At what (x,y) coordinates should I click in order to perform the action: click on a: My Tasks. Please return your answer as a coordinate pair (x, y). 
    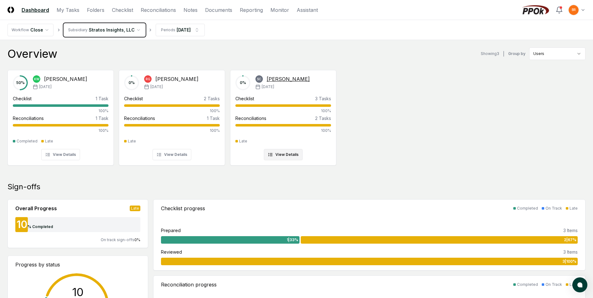
    Looking at the image, I should click on (68, 10).